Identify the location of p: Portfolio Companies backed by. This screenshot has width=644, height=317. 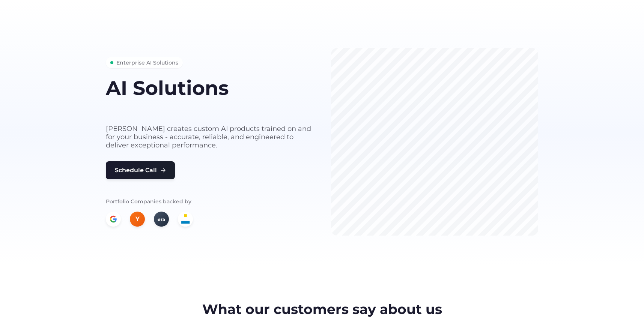
(209, 202).